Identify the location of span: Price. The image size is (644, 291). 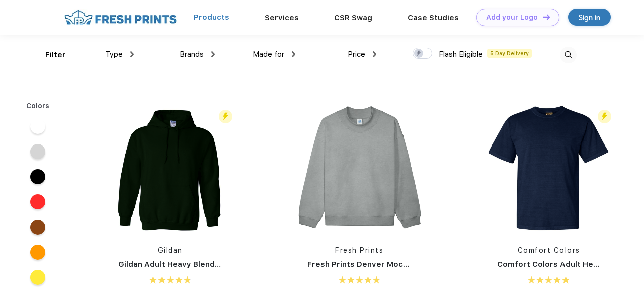
(356, 54).